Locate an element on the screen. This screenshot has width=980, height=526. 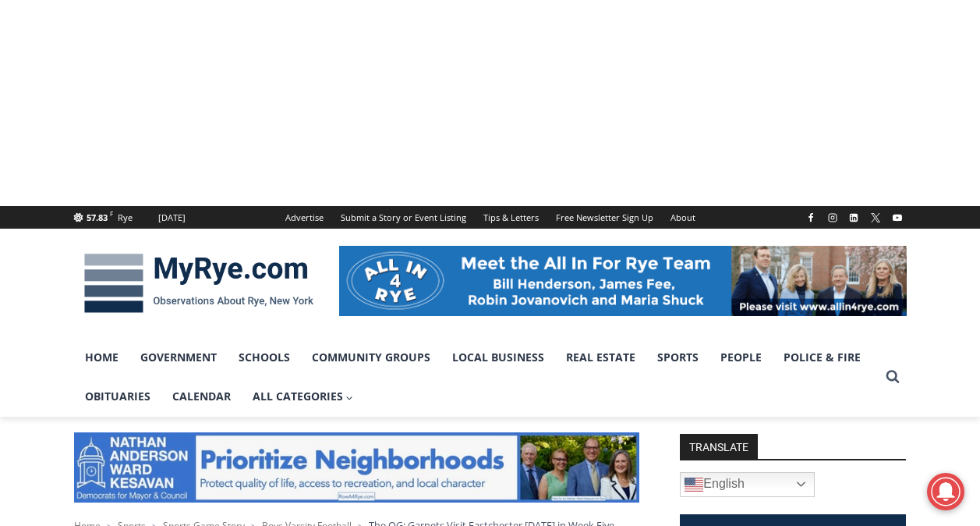
span: 57.83 is located at coordinates (96, 216).